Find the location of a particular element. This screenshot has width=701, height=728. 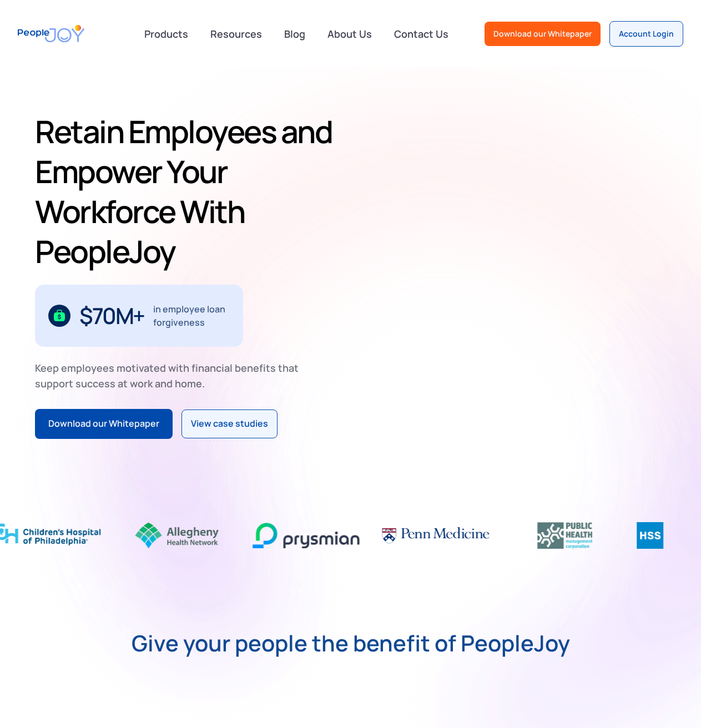

a: Resources is located at coordinates (236, 34).